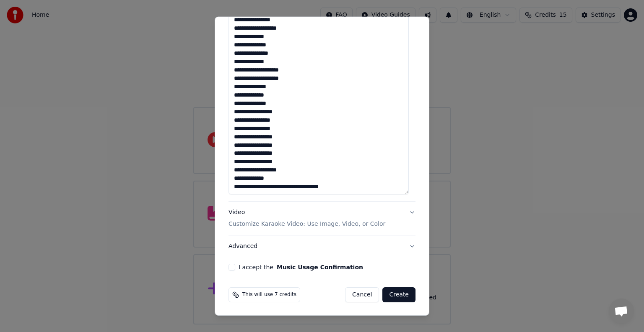 This screenshot has width=644, height=332. Describe the element at coordinates (322, 247) in the screenshot. I see `button: Advanced` at that location.